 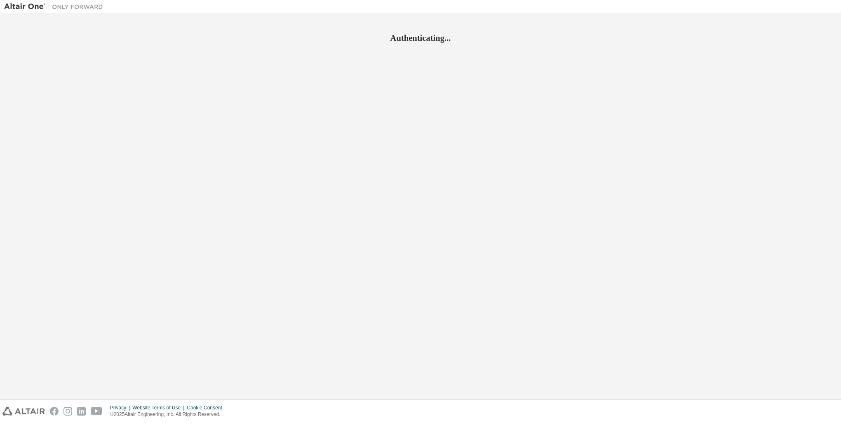 I want to click on p: © 2025 Altair Engineering, Inc. All Rights Reserved., so click(x=169, y=415).